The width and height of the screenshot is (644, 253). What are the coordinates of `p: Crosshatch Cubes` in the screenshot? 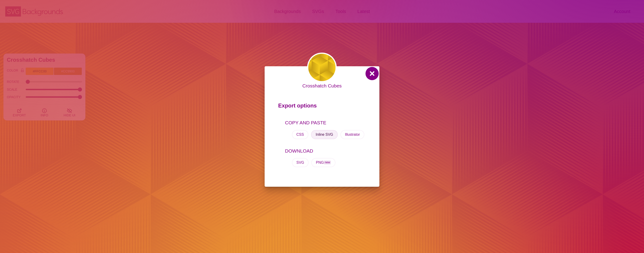 It's located at (322, 86).